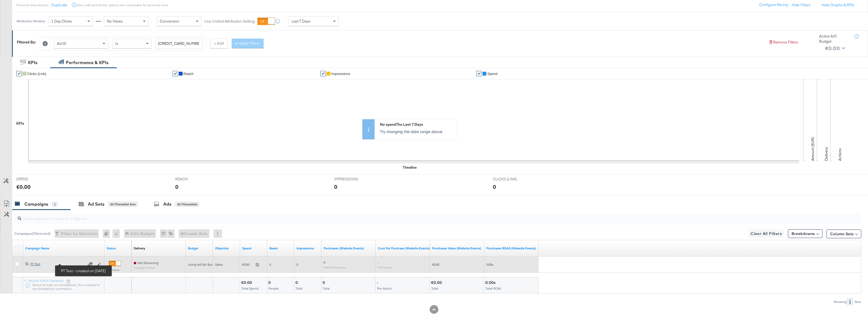  Describe the element at coordinates (805, 234) in the screenshot. I see `button: Breakdowns` at that location.